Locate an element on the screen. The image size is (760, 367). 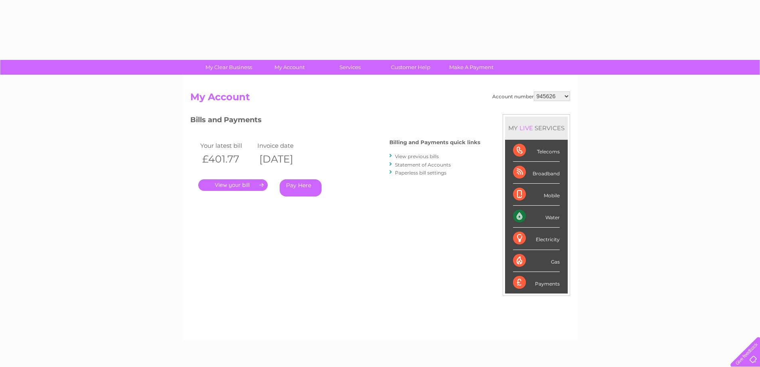
h2: My Account is located at coordinates (380, 99).